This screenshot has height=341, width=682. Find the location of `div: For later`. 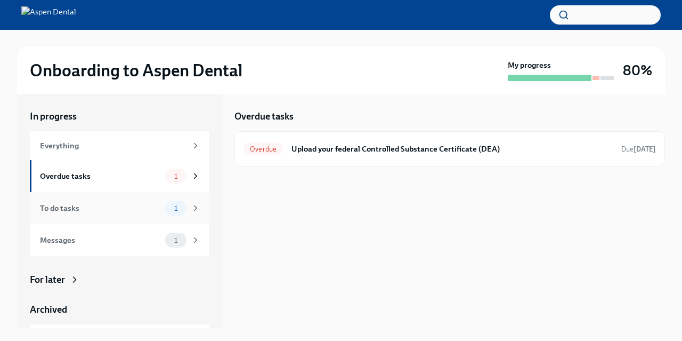

div: For later is located at coordinates (47, 279).